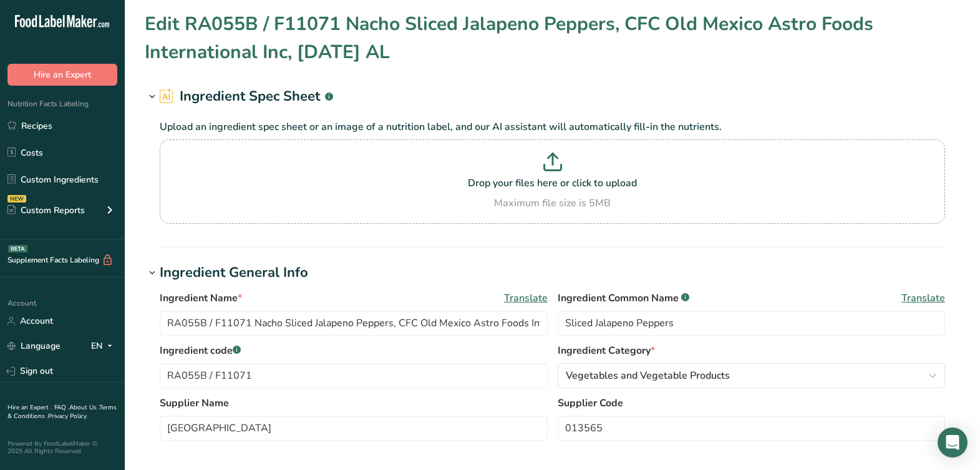  Describe the element at coordinates (552, 203) in the screenshot. I see `div: Maximum file size is 5MB` at that location.